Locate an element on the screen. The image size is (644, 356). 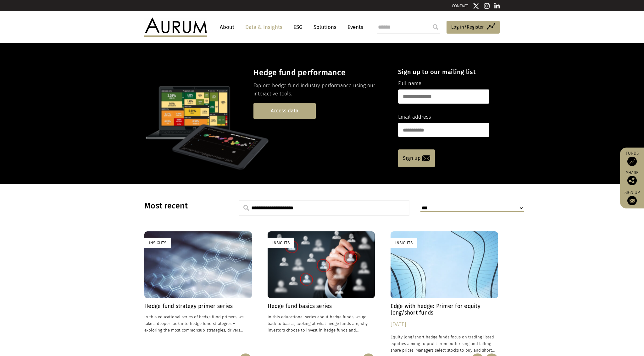
h4: Sign up to our mailing list is located at coordinates (443, 72).